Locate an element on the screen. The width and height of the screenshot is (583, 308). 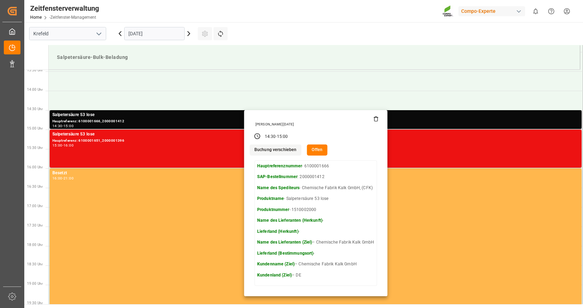
font: Produktnummer is located at coordinates (273, 210).